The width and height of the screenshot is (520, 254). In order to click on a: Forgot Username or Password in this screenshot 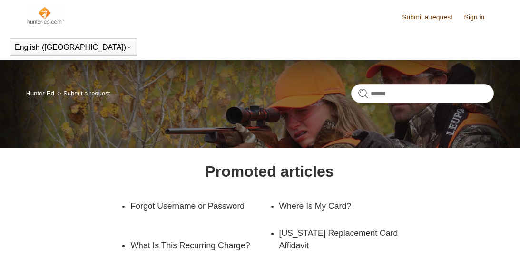, I will do `click(193, 206)`.